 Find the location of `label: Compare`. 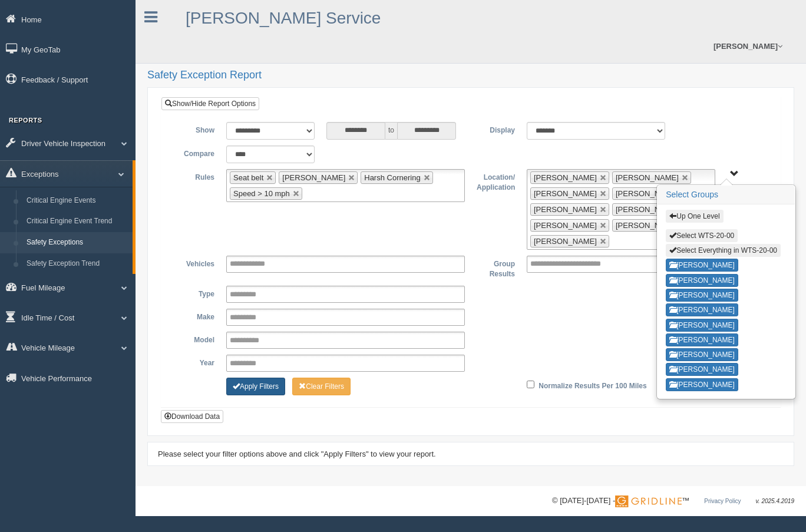

label: Compare is located at coordinates (195, 153).